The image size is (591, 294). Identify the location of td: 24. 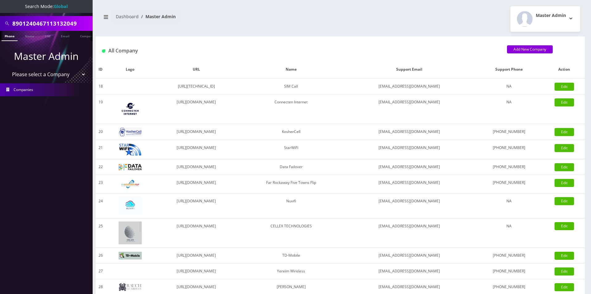
(101, 206).